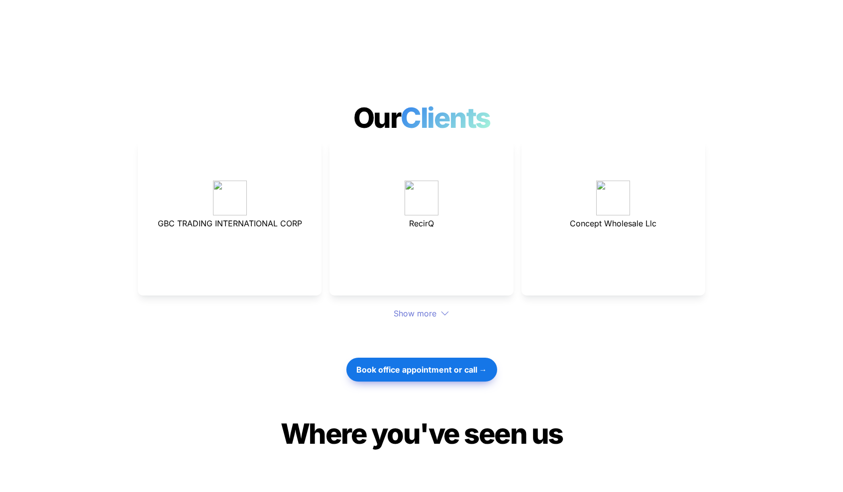 The image size is (843, 492). Describe the element at coordinates (421, 313) in the screenshot. I see `div: Show more` at that location.